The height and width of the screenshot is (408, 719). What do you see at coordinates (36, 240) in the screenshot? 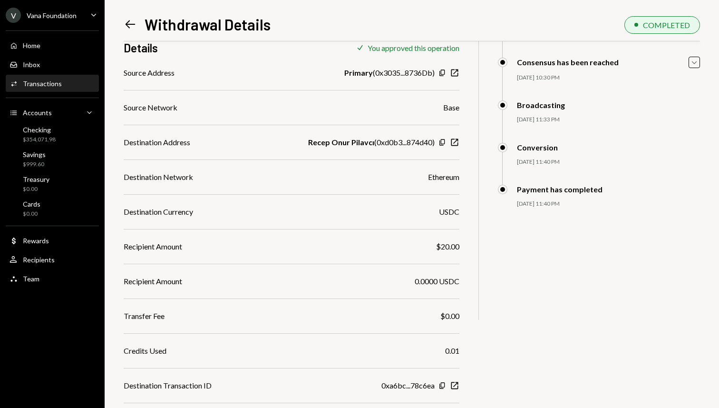
I see `div: Rewards` at bounding box center [36, 240].